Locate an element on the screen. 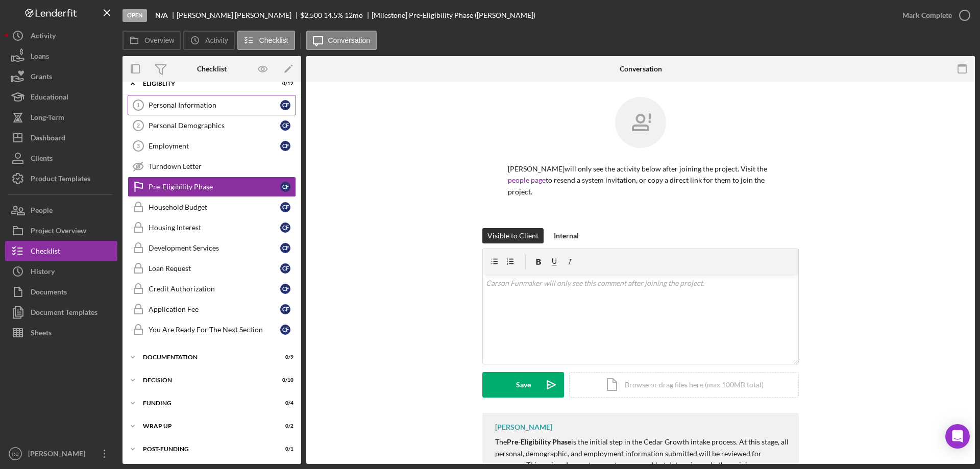 This screenshot has height=469, width=980. button: Sheets is located at coordinates (61, 333).